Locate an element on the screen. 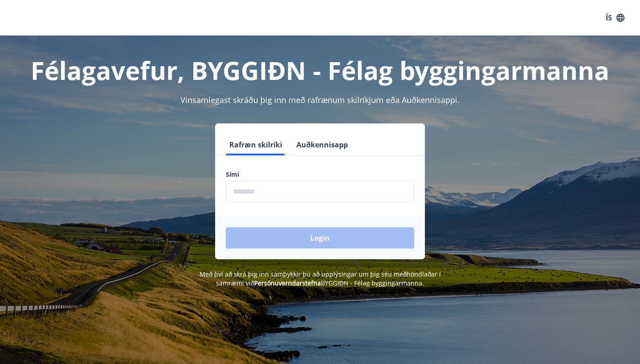 Image resolution: width=640 pixels, height=364 pixels. button: Rafræn skilríki is located at coordinates (256, 145).